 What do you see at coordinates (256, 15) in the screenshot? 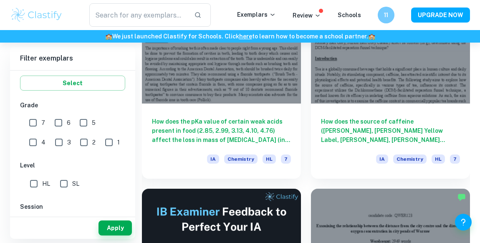
I see `p: Exemplars` at bounding box center [256, 15].